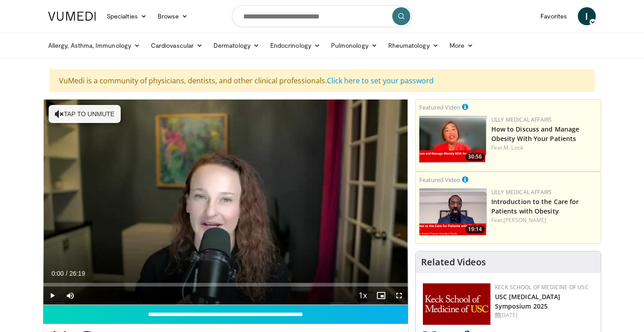 The image size is (644, 332). What do you see at coordinates (453, 139) in the screenshot?
I see `img: c98a6a29-1ea0-4bd5-8cf5-4d1e188984a7.png.150x105_q85_crop-smart_upscale.png` at bounding box center [453, 139].